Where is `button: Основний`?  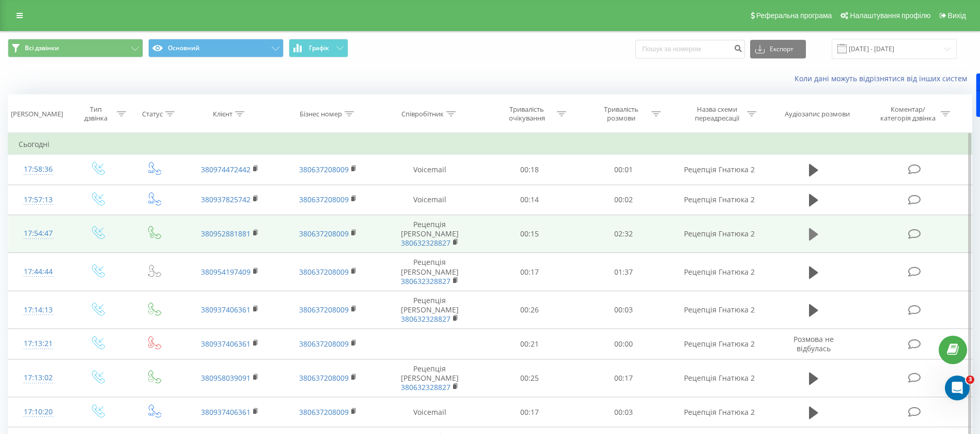 button: Основний is located at coordinates (216, 48).